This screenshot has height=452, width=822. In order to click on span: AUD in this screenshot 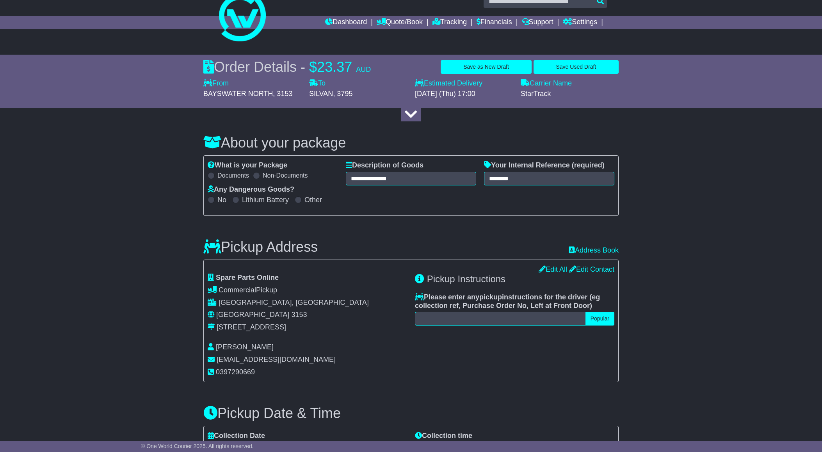, I will do `click(363, 69)`.